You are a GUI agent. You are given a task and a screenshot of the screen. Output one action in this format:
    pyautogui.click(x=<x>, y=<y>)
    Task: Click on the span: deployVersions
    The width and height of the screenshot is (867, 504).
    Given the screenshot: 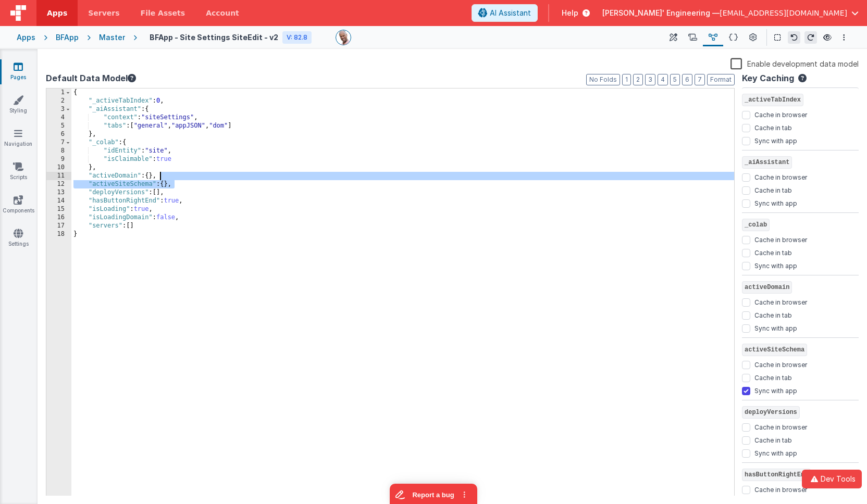 What is the action you would take?
    pyautogui.click(x=771, y=412)
    